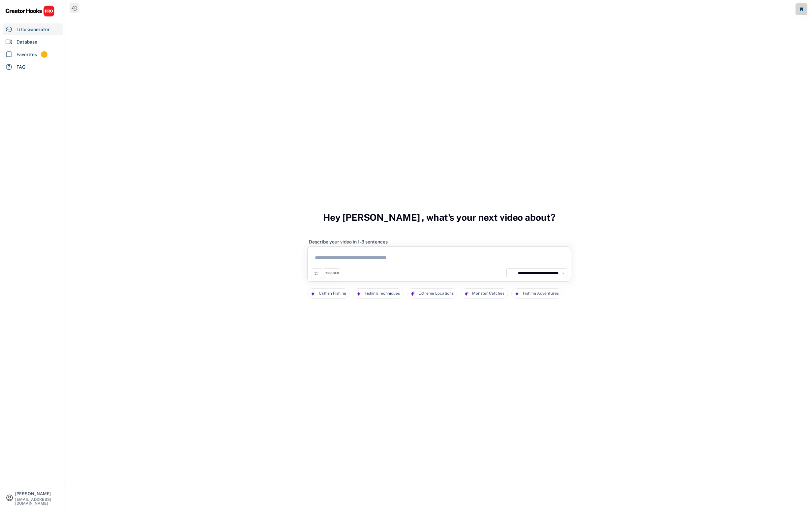  What do you see at coordinates (332, 293) in the screenshot?
I see `div: Catfish Fishing` at bounding box center [332, 293].